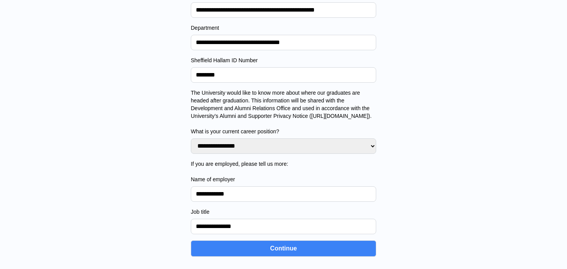 The width and height of the screenshot is (567, 269). What do you see at coordinates (283, 28) in the screenshot?
I see `label: Department` at bounding box center [283, 28].